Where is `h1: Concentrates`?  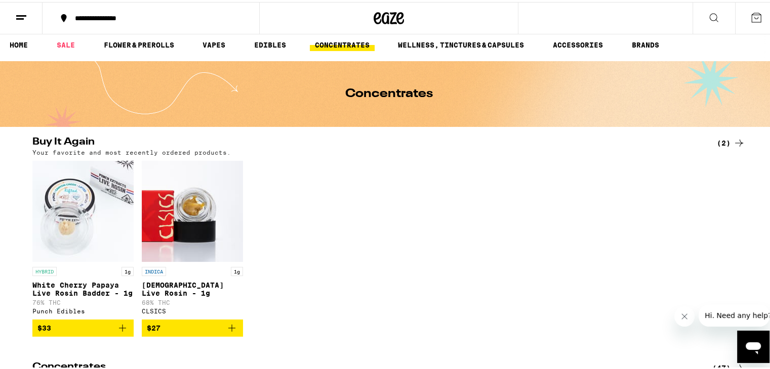
h1: Concentrates is located at coordinates (389, 92).